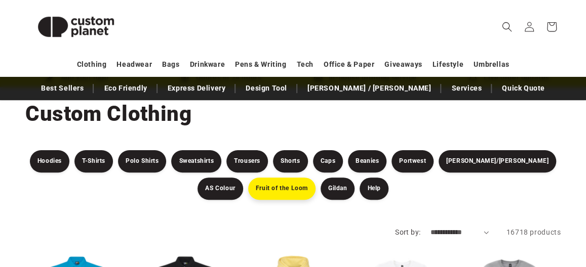  Describe the element at coordinates (142, 161) in the screenshot. I see `a: Polo Shirts` at that location.